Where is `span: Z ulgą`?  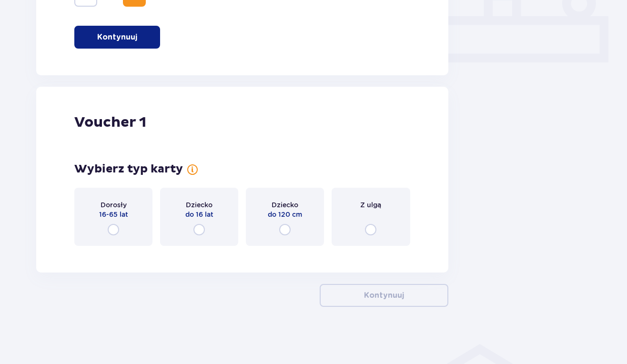
span: Z ulgą is located at coordinates (371, 204).